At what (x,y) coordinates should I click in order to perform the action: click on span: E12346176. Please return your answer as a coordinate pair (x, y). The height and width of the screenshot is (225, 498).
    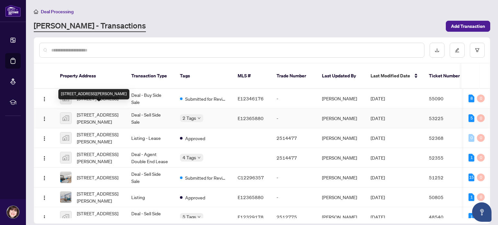
    Looking at the image, I should click on (250, 98).